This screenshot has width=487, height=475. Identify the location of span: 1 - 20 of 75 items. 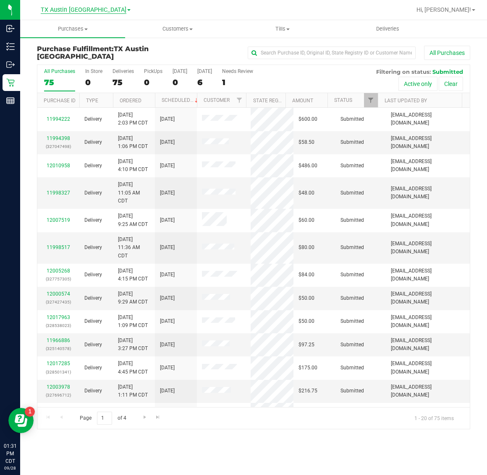
(434, 418).